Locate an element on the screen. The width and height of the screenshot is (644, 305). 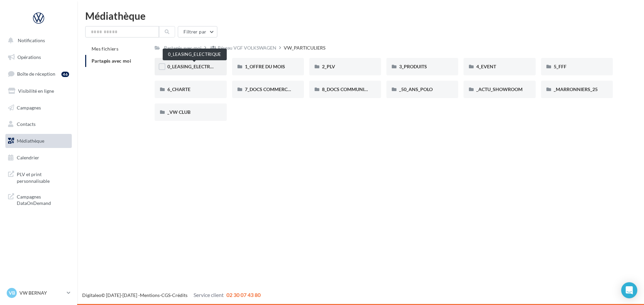
span: 3_PRODUITS is located at coordinates (413, 66).